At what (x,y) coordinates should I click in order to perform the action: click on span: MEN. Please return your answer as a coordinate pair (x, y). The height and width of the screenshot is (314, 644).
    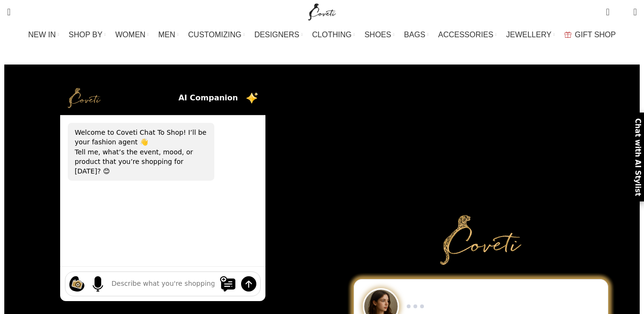
    Looking at the image, I should click on (168, 34).